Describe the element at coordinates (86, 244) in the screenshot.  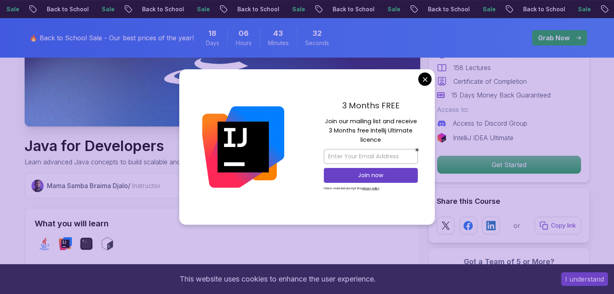
I see `img: terminal logo` at that location.